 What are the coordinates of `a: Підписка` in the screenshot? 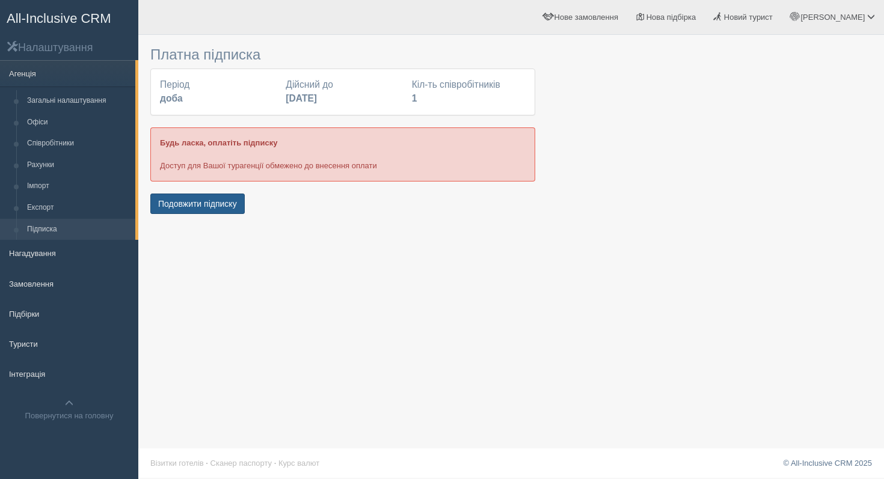 It's located at (78, 230).